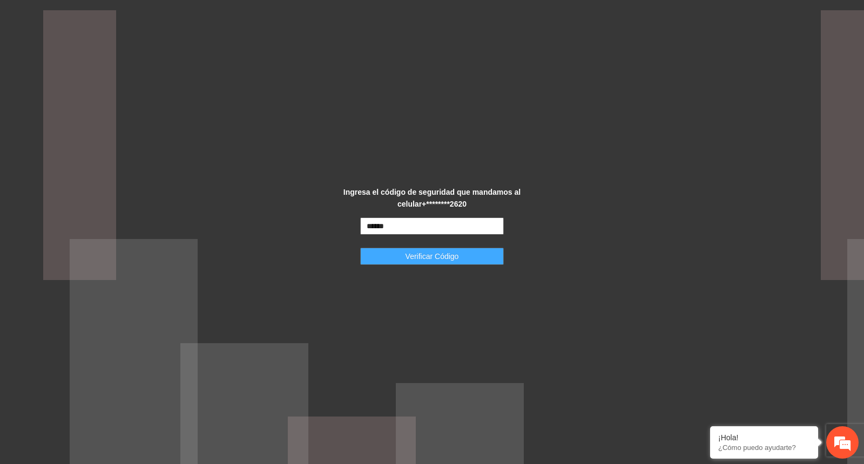 The width and height of the screenshot is (864, 464). Describe the element at coordinates (764, 447) in the screenshot. I see `p: ¿Cómo puedo ayudarte?` at that location.